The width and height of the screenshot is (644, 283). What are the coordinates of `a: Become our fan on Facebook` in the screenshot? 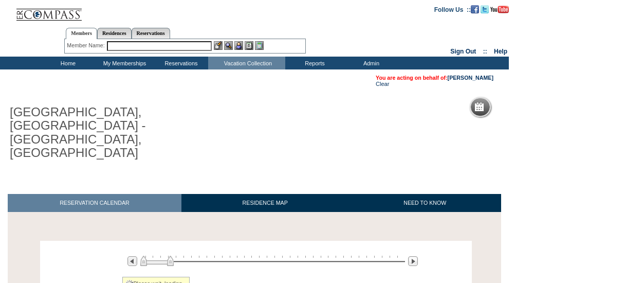 It's located at (475, 9).